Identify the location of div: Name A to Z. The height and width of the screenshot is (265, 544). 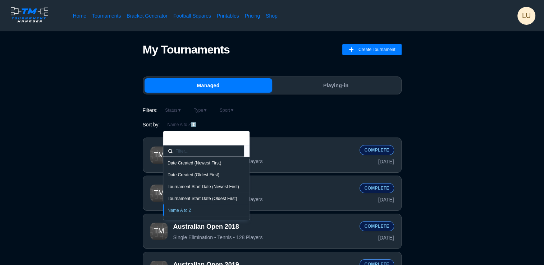
(206, 211).